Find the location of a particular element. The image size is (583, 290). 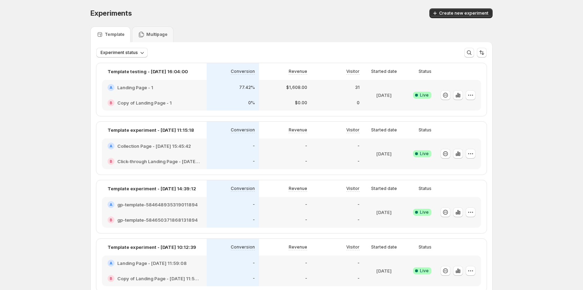

span: Create new experiment is located at coordinates (463, 13).